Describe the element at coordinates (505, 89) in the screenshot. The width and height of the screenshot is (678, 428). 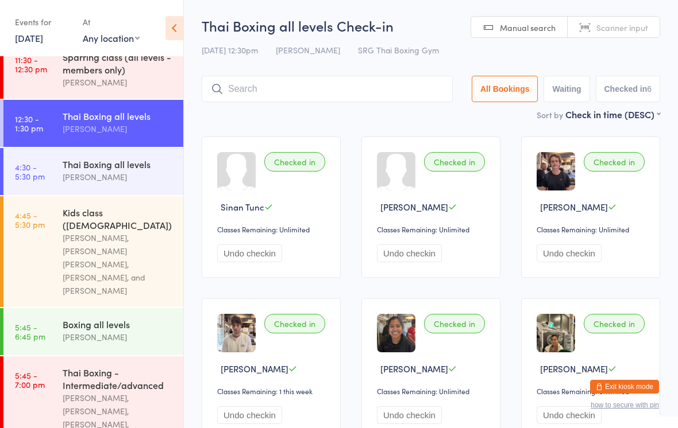
I see `button: All Bookings` at that location.